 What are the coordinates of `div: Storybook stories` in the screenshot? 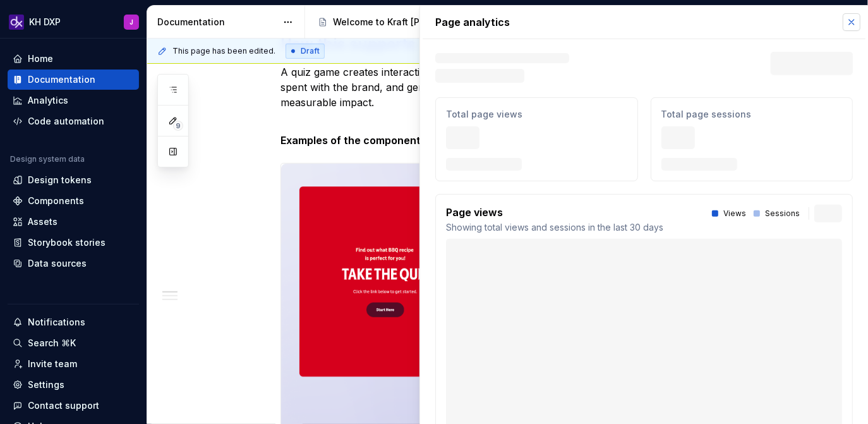 It's located at (66, 243).